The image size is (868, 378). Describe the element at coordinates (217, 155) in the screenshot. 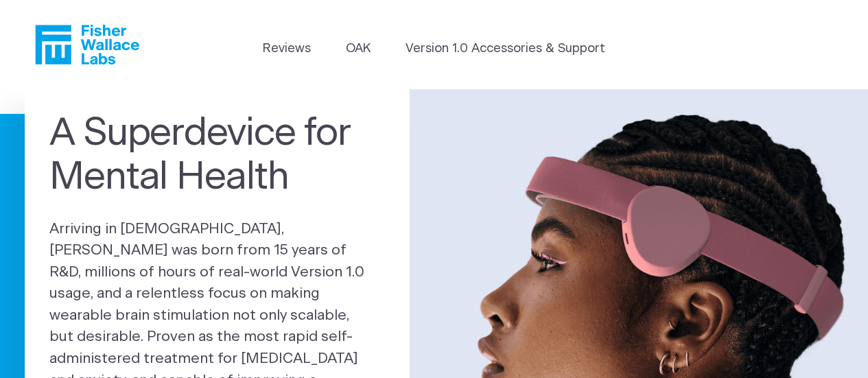

I see `h1: A Superdevice for Mental Health` at that location.